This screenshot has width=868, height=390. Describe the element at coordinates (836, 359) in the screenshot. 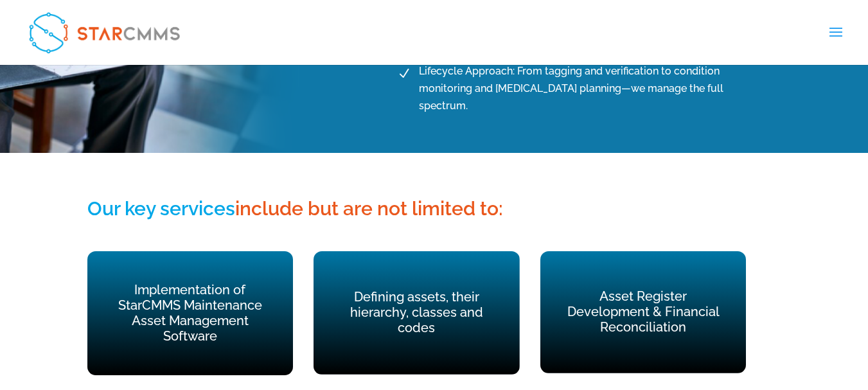

I see `div: Chat Widget` at that location.